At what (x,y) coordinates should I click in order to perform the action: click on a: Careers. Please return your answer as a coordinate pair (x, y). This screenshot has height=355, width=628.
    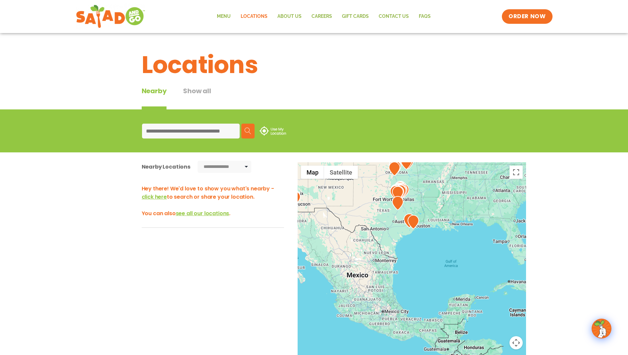
    Looking at the image, I should click on (322, 17).